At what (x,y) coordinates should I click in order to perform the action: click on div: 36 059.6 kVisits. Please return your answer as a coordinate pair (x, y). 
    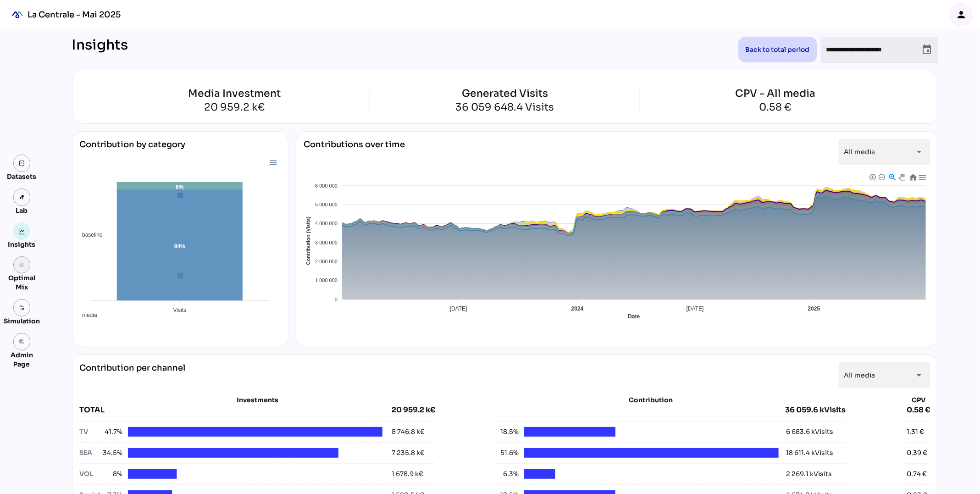
    Looking at the image, I should click on (816, 410).